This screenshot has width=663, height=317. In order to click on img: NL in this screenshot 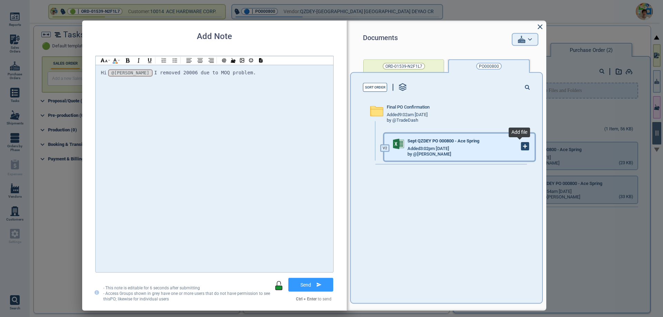, I will do `click(164, 60)`.